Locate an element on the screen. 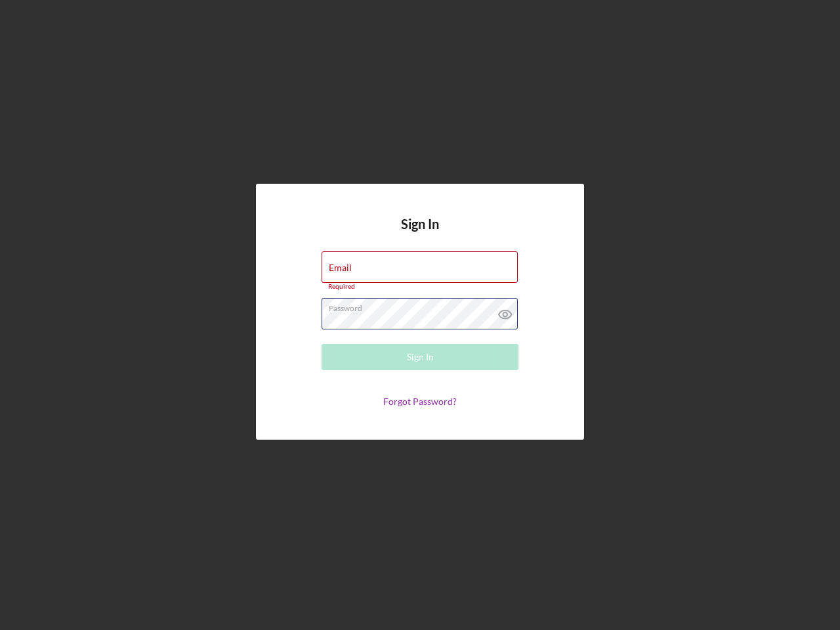 This screenshot has width=840, height=630. button: Sign In is located at coordinates (420, 357).